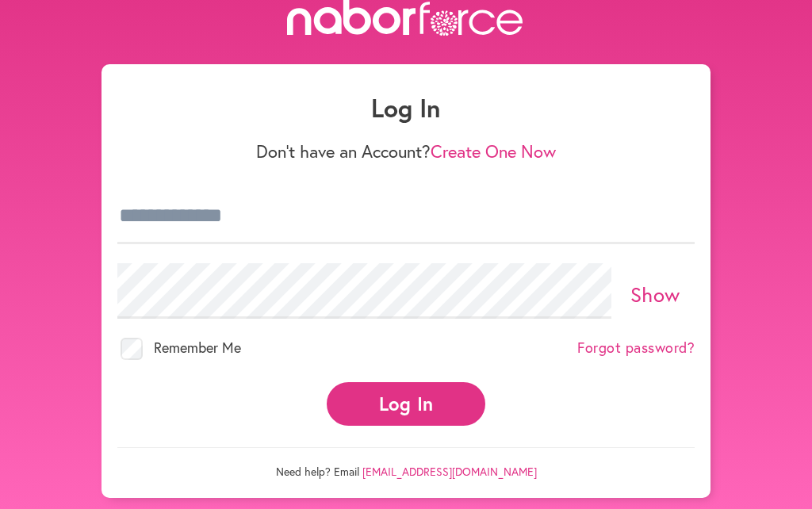 Image resolution: width=812 pixels, height=509 pixels. Describe the element at coordinates (654, 295) in the screenshot. I see `a: Show` at that location.